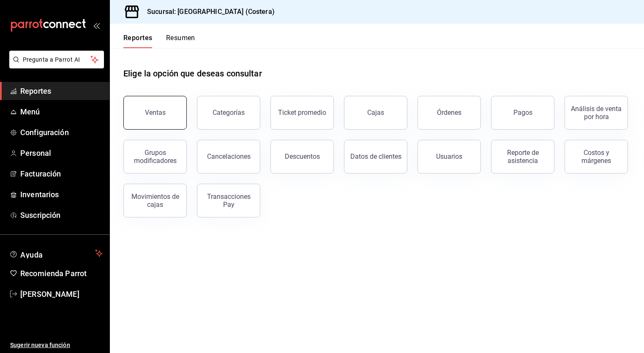 This screenshot has width=644, height=353. Describe the element at coordinates (523, 156) in the screenshot. I see `div: Reporte de asistencia` at that location.